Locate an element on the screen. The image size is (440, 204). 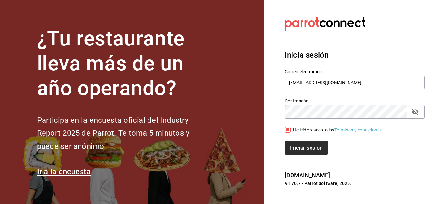
input: Ingresa tu correo electrónico is located at coordinates (355, 82).